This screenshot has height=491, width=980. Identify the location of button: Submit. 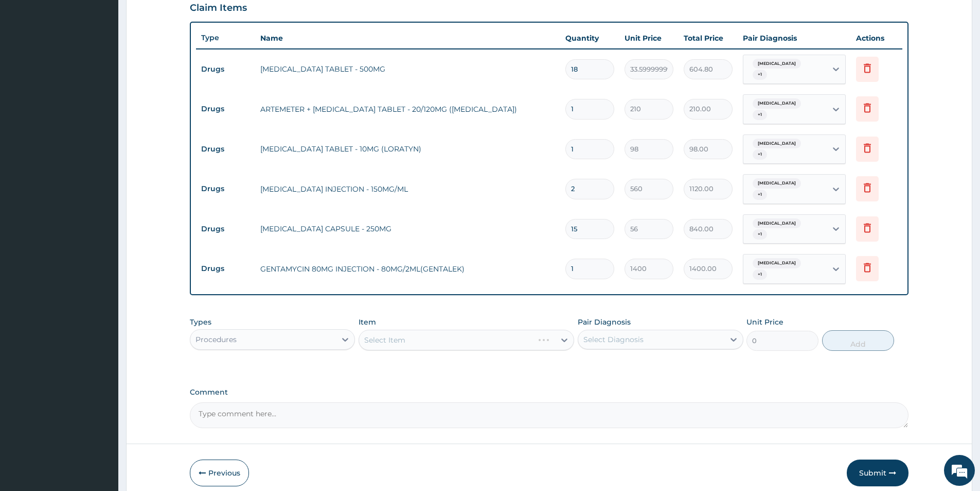
(878, 473).